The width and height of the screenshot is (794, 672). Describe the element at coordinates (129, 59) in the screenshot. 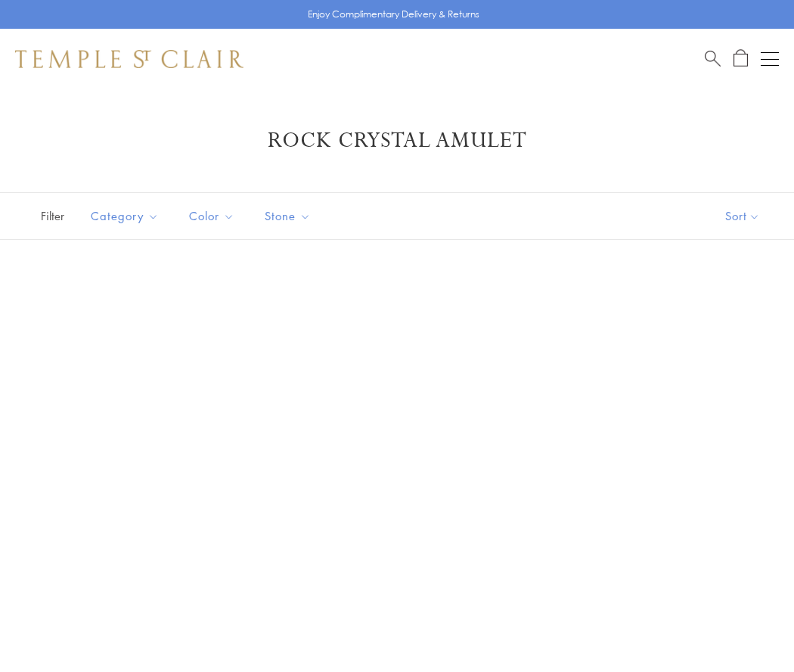

I see `img: Temple St. Clair` at that location.